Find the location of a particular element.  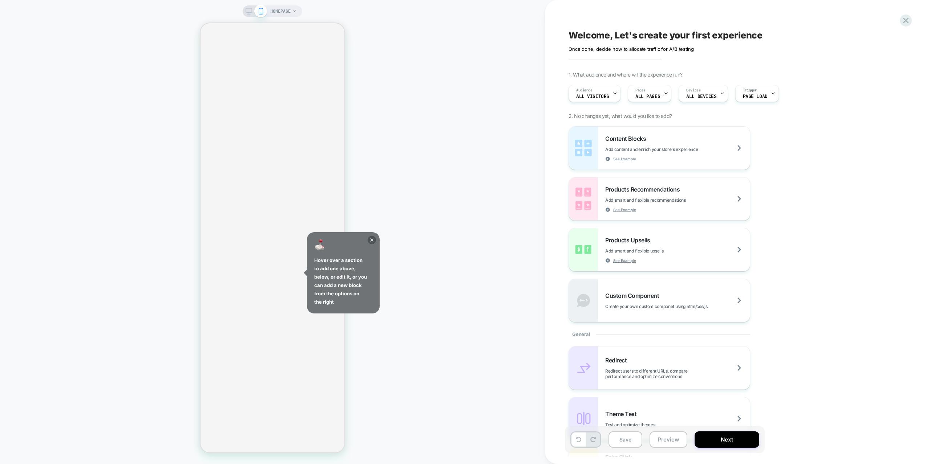

span: Theme Test is located at coordinates (622, 414).